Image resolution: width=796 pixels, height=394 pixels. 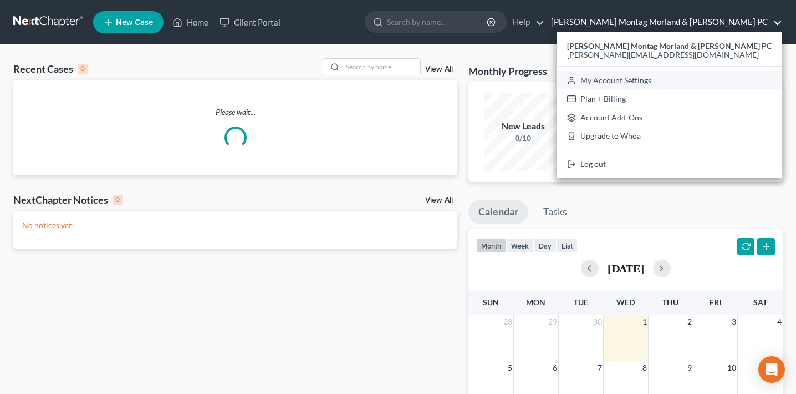 What do you see at coordinates (508, 71) in the screenshot?
I see `h3: Monthly Progress` at bounding box center [508, 71].